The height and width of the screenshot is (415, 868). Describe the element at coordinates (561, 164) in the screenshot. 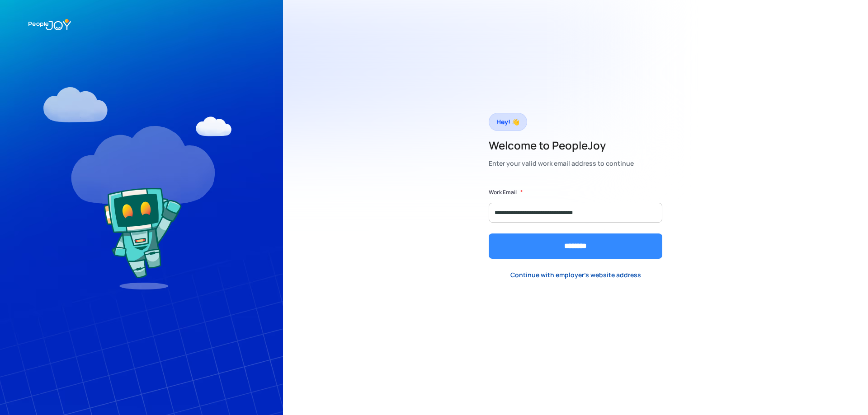

I see `div: Enter your valid work email address to continue` at that location.